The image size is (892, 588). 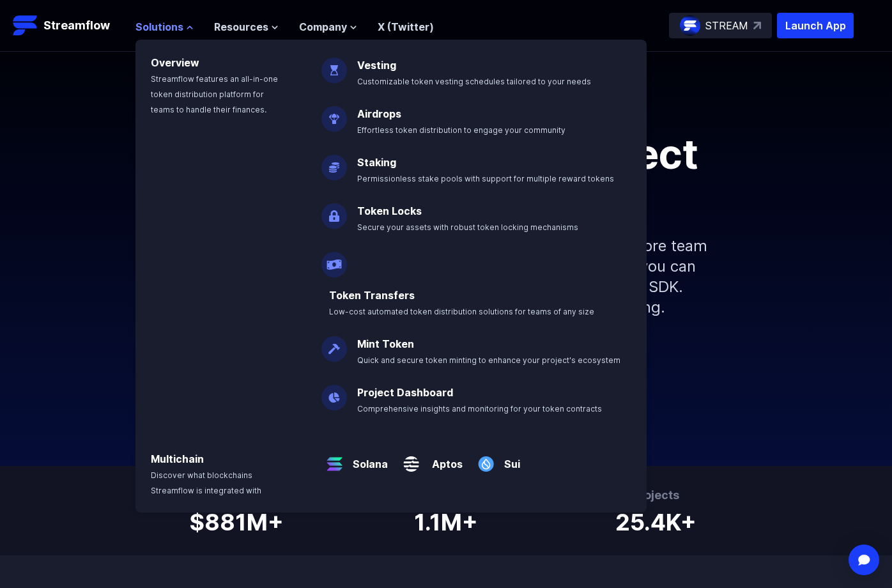 I want to click on button: Company, so click(x=327, y=27).